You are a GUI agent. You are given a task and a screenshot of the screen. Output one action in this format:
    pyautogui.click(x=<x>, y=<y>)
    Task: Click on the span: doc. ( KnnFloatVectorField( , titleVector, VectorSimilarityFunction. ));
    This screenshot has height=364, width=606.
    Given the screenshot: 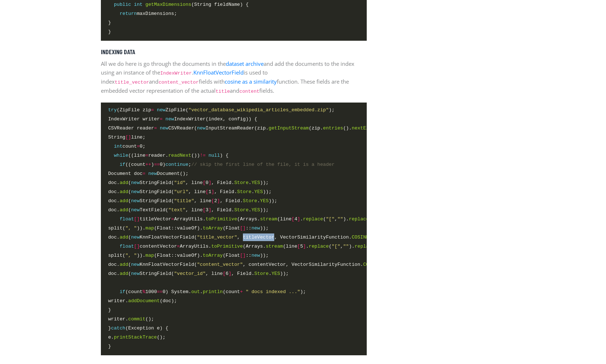 What is the action you would take?
    pyautogui.click(x=243, y=237)
    